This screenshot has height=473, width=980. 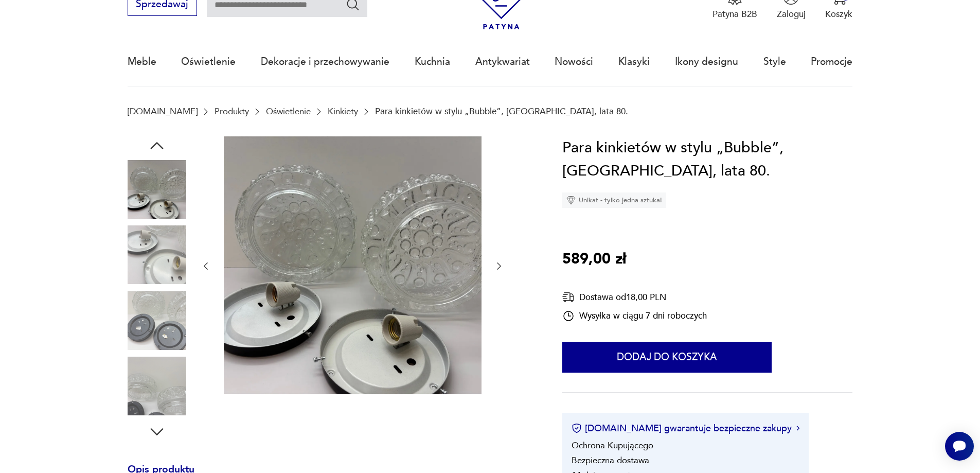 I want to click on div: Unikat - tylko jedna sztuka!, so click(x=614, y=200).